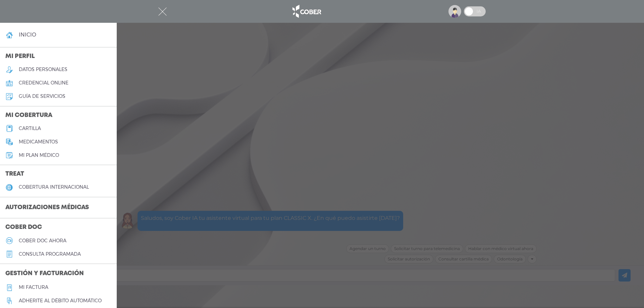  Describe the element at coordinates (43, 82) in the screenshot. I see `h5: credencial online` at that location.